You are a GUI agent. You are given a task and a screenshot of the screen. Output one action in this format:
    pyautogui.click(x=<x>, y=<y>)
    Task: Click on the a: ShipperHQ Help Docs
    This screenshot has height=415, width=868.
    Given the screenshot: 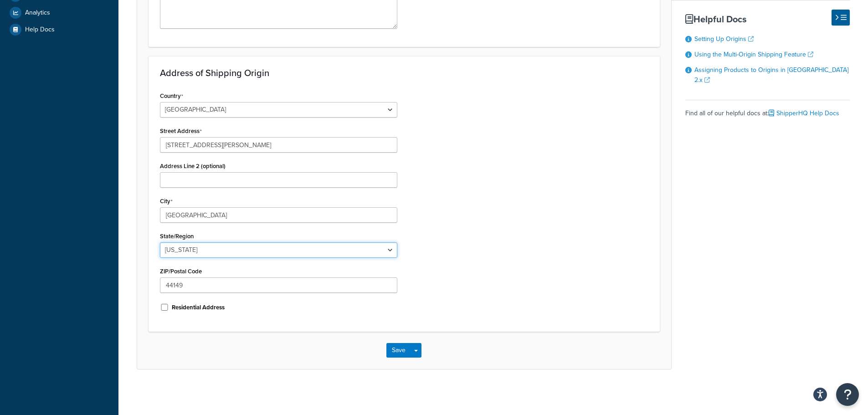 What is the action you would take?
    pyautogui.click(x=804, y=113)
    